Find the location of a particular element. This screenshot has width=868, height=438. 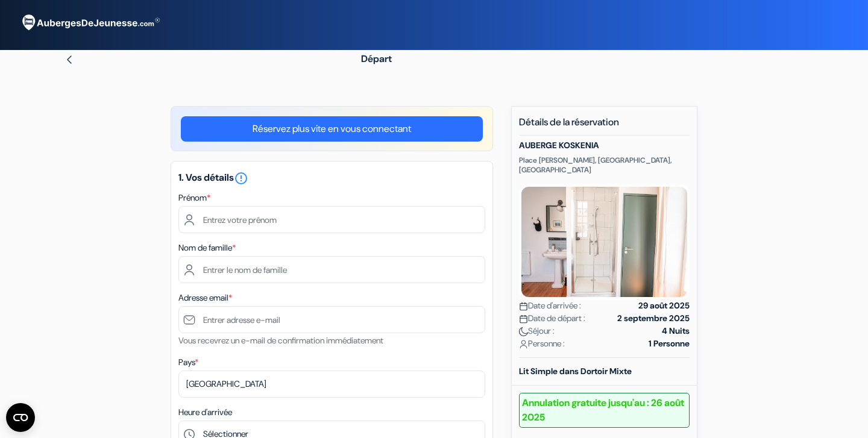

strong: 29 août 2025 is located at coordinates (663, 306).